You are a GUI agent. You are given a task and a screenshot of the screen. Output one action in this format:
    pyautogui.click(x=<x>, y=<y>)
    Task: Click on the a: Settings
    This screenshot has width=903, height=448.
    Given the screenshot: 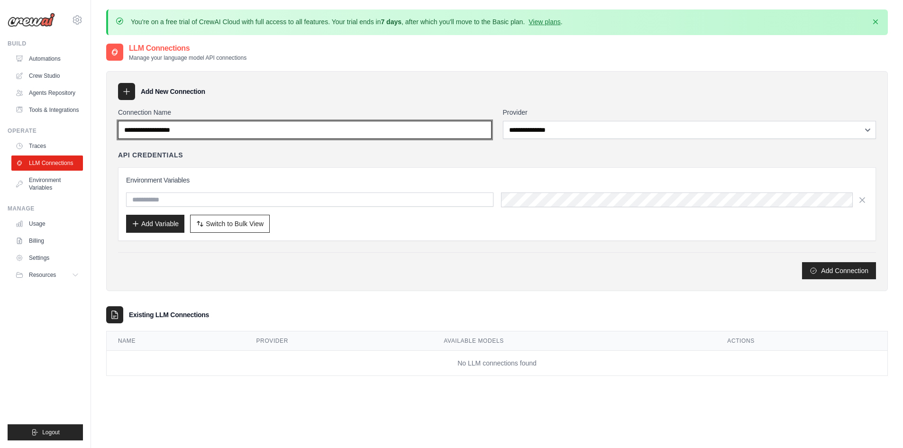 What is the action you would take?
    pyautogui.click(x=47, y=258)
    